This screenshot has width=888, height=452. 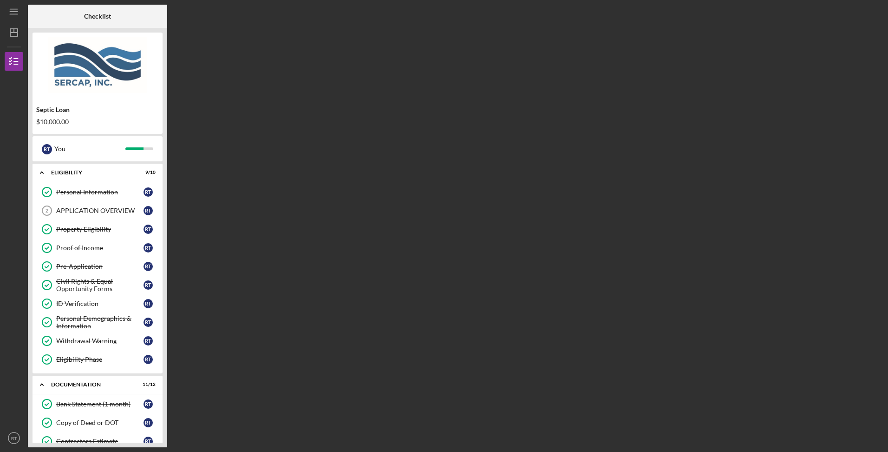 What do you see at coordinates (98, 248) in the screenshot?
I see `a: Proof of IncomeRT` at bounding box center [98, 248].